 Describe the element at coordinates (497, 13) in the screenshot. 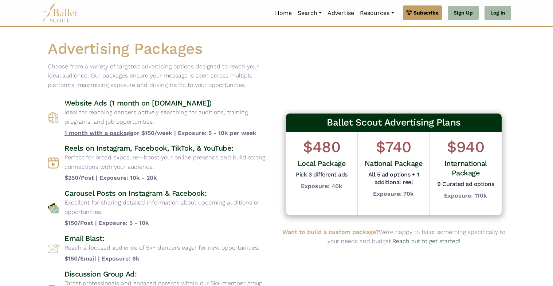

I see `a: Log In` at that location.